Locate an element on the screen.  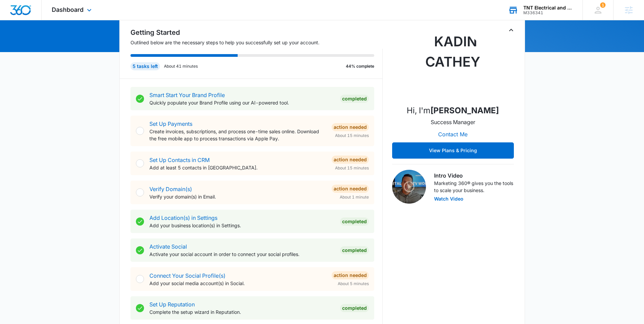
div: account id is located at coordinates (548, 13).